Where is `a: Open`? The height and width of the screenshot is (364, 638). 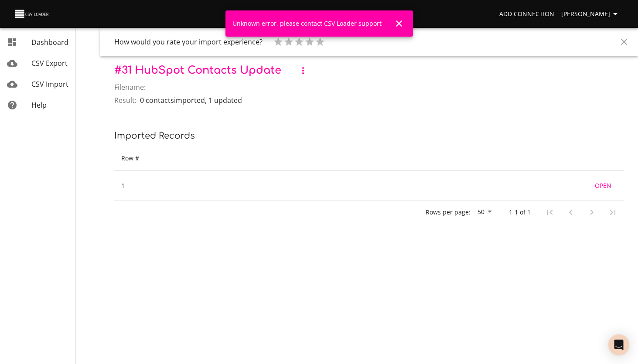
a: Open is located at coordinates (603, 186).